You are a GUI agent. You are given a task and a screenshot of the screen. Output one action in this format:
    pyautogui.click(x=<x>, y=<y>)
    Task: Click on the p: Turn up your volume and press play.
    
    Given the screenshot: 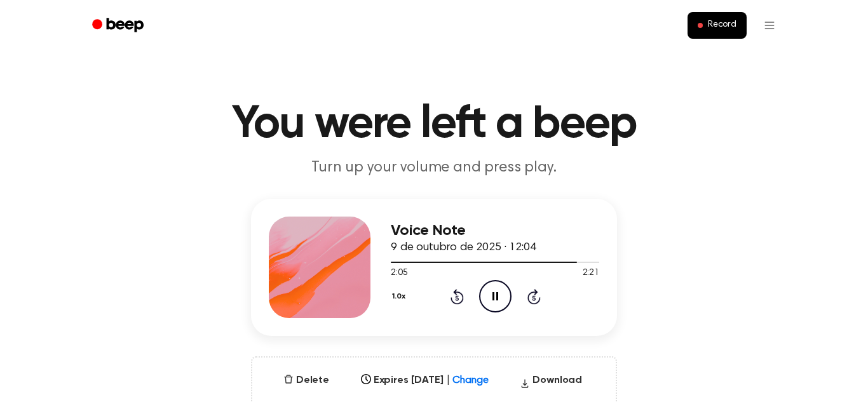 What is the action you would take?
    pyautogui.click(x=434, y=167)
    